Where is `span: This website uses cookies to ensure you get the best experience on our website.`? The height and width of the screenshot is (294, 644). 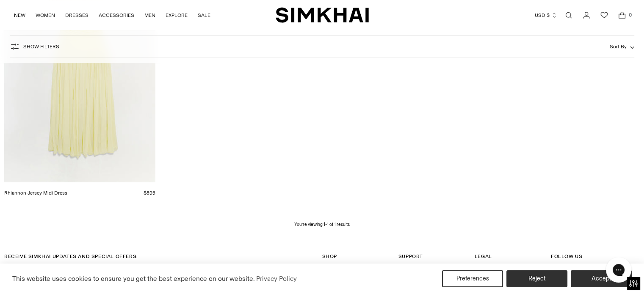
span: This website uses cookies to ensure you get the best experience on our website. is located at coordinates (133, 279).